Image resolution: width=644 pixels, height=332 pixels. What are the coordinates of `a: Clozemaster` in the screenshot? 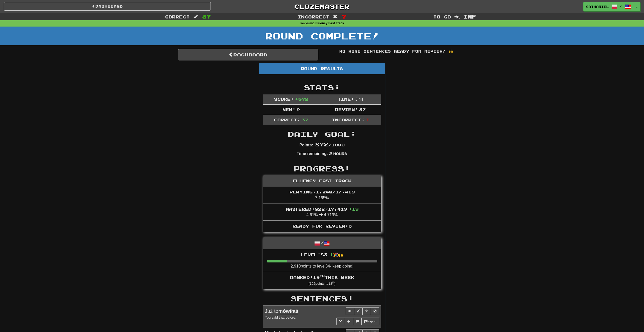 It's located at (322, 6).